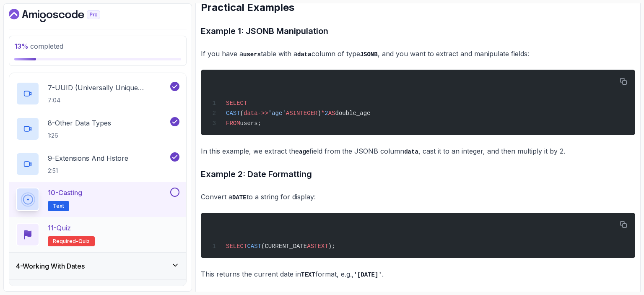 The image size is (644, 295). I want to click on h3: 4 - Working With Dates, so click(50, 266).